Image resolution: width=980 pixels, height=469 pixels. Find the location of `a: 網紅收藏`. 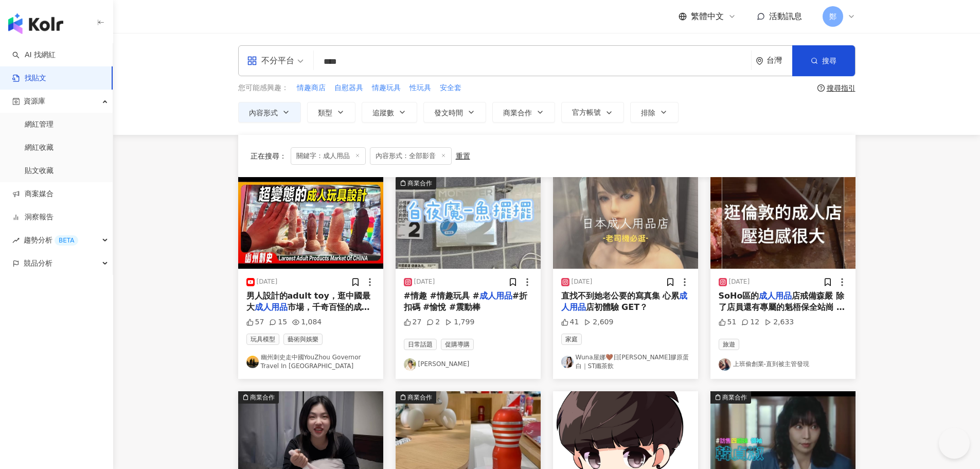

a: 網紅收藏 is located at coordinates (39, 147).